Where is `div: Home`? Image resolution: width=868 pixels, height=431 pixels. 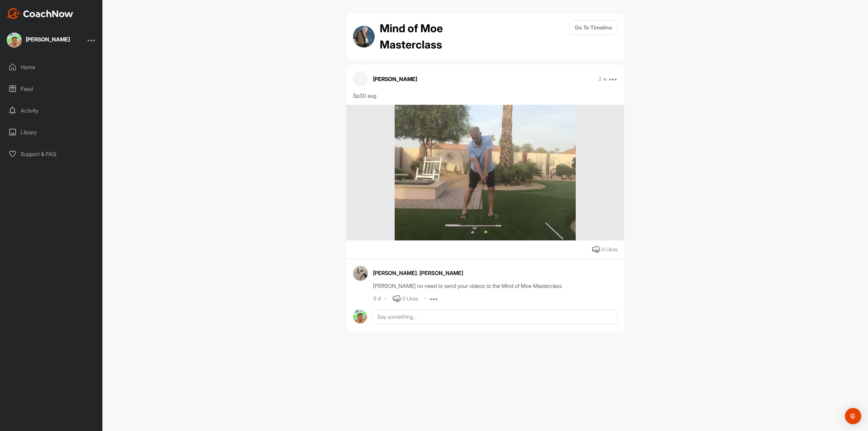
div: Home is located at coordinates (51, 67).